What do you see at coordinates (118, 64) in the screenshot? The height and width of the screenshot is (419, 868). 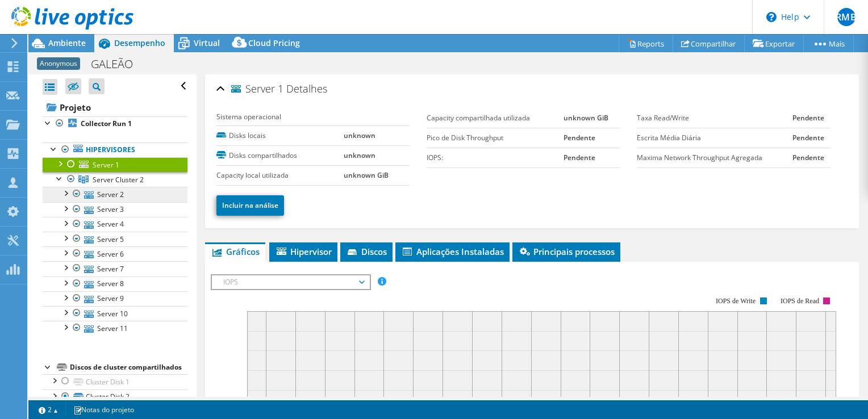 I see `h1: GALEÃO` at bounding box center [118, 64].